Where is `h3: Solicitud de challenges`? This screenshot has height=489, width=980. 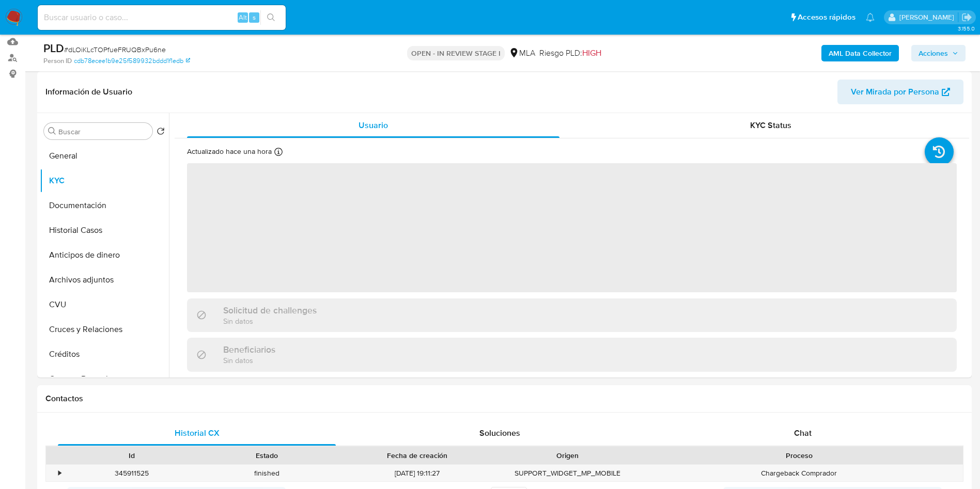
h3: Solicitud de challenges is located at coordinates (270, 311).